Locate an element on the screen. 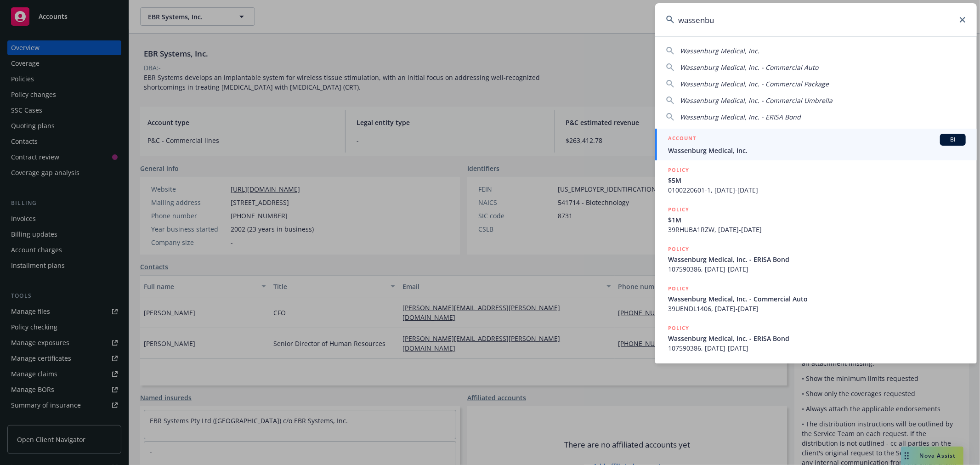  span: Wassenburg Medical, Inc. - Commercial Umbrella is located at coordinates (756, 100).